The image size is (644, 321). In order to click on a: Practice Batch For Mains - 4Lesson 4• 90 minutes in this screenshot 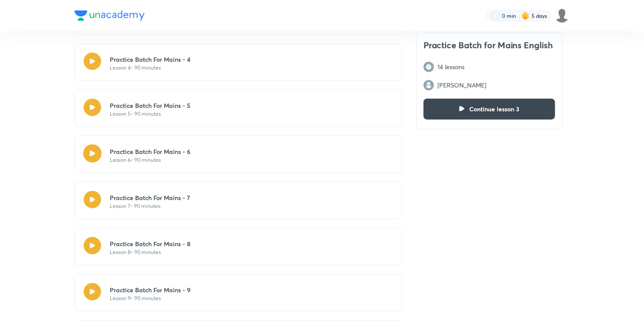, I will do `click(238, 62)`.